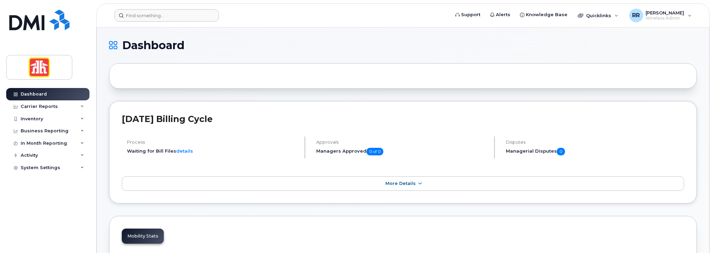  What do you see at coordinates (595, 142) in the screenshot?
I see `h4: Disputes` at bounding box center [595, 142].